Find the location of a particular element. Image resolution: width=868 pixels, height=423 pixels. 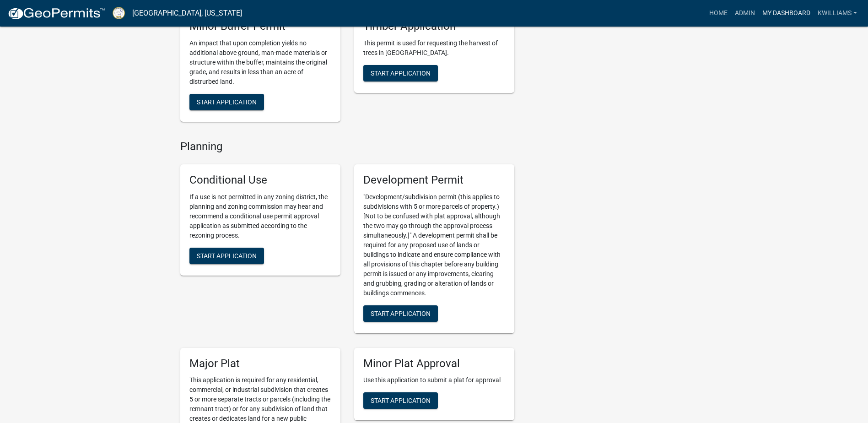

h5: Development Permit is located at coordinates (434, 180).